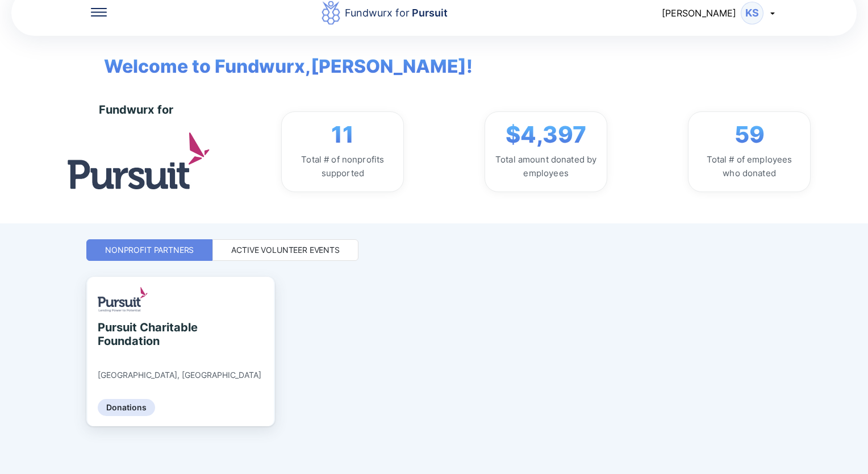 Image resolution: width=868 pixels, height=474 pixels. I want to click on span: 59, so click(749, 135).